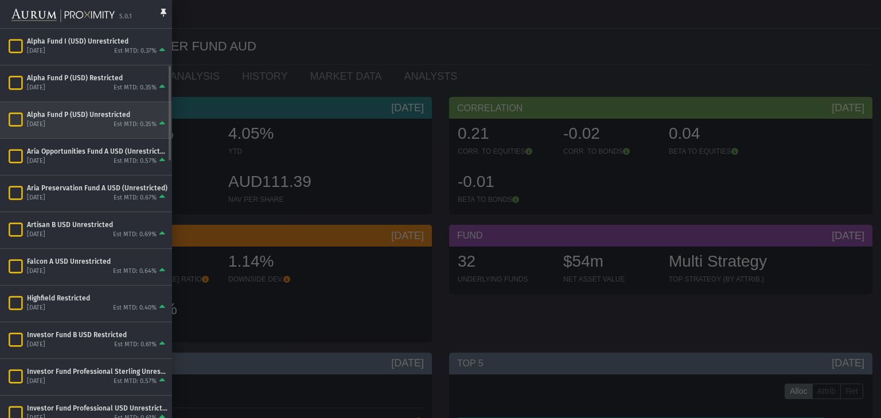 This screenshot has width=881, height=418. I want to click on div: Est MTD: 0.37%, so click(135, 51).